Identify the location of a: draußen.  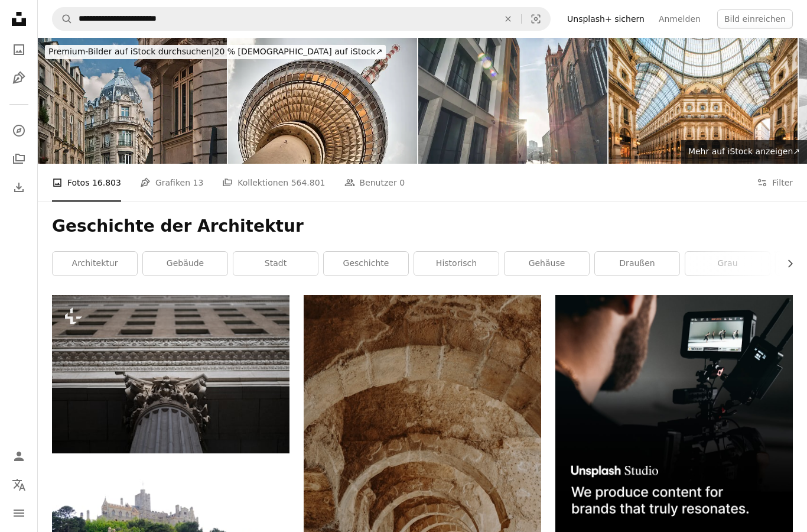
(637, 263).